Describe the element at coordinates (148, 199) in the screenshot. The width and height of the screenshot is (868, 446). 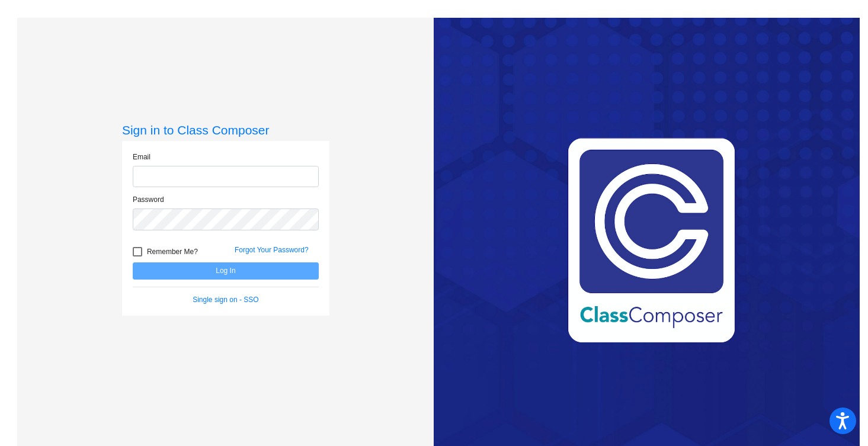
I see `label: Password` at that location.